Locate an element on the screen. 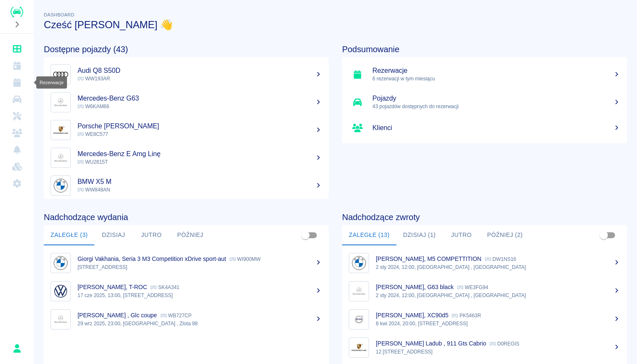  button: Później is located at coordinates (190, 235).